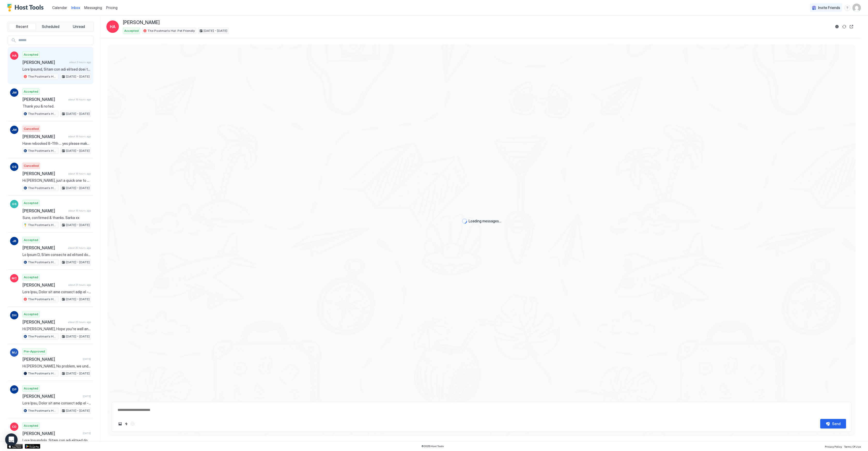 This screenshot has height=451, width=868. What do you see at coordinates (57, 106) in the screenshot?
I see `span: Thank you & noted.` at bounding box center [57, 106].